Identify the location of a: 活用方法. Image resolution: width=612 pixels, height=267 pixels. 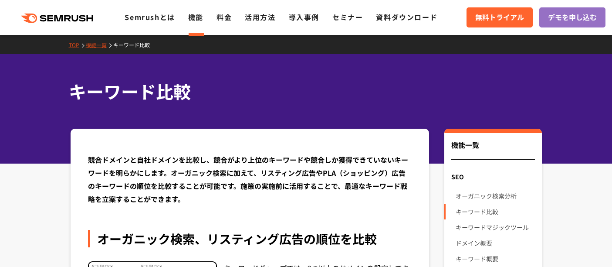
(260, 17).